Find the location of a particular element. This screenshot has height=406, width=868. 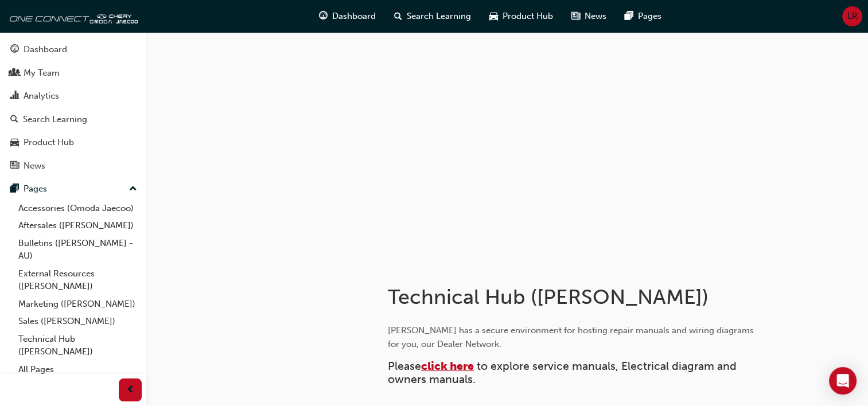

div: Pages is located at coordinates (35, 188).